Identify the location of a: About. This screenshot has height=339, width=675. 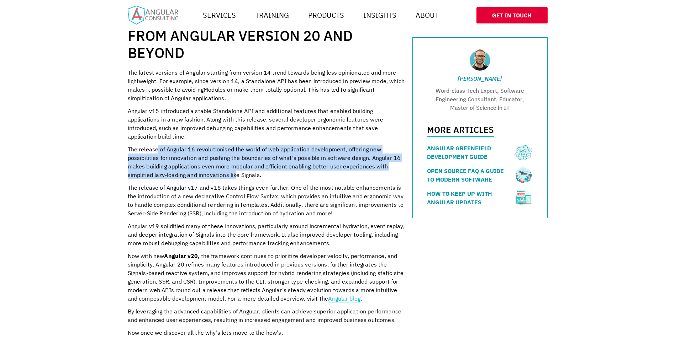
(427, 15).